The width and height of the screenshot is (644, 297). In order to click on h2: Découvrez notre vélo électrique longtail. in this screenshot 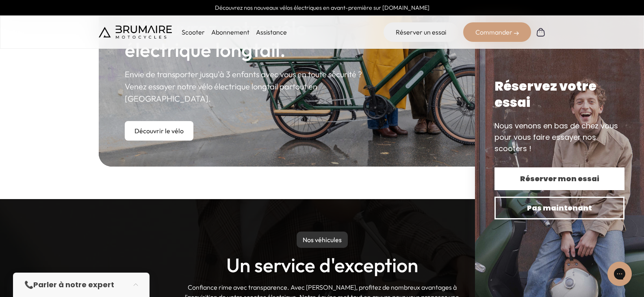, I will do `click(248, 39)`.